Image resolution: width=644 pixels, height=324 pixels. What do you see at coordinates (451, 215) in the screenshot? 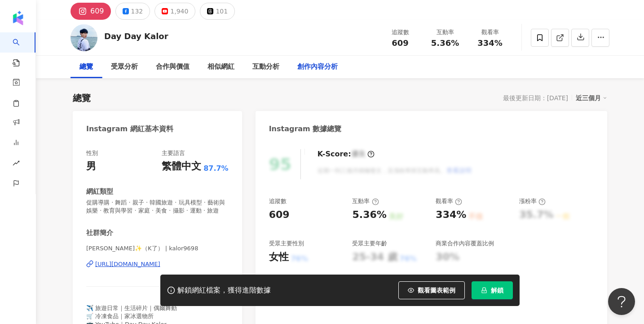
I see `div: 334%` at bounding box center [451, 215].